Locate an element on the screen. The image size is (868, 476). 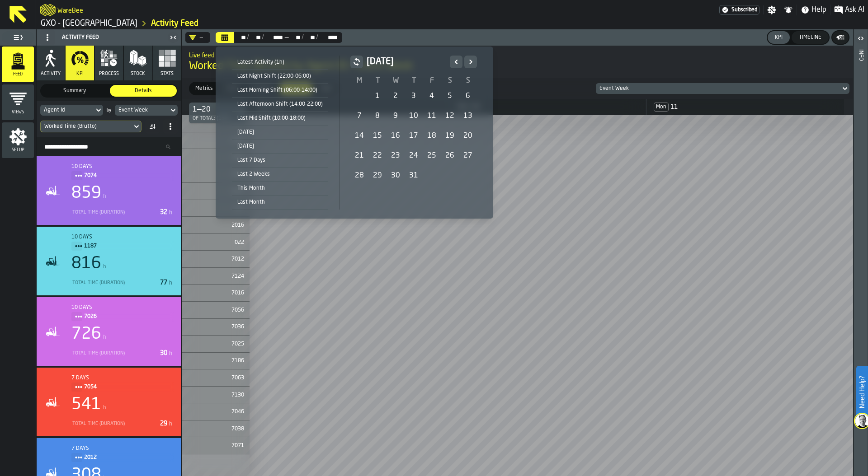
button: Previous is located at coordinates (456, 62).